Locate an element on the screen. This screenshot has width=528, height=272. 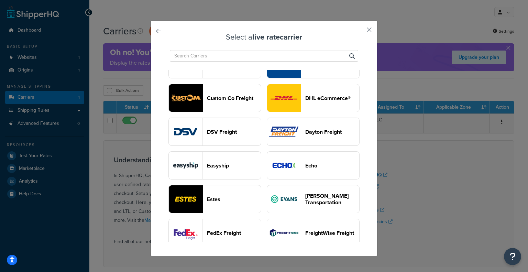
button: easyship logoEasyship is located at coordinates (215, 165).